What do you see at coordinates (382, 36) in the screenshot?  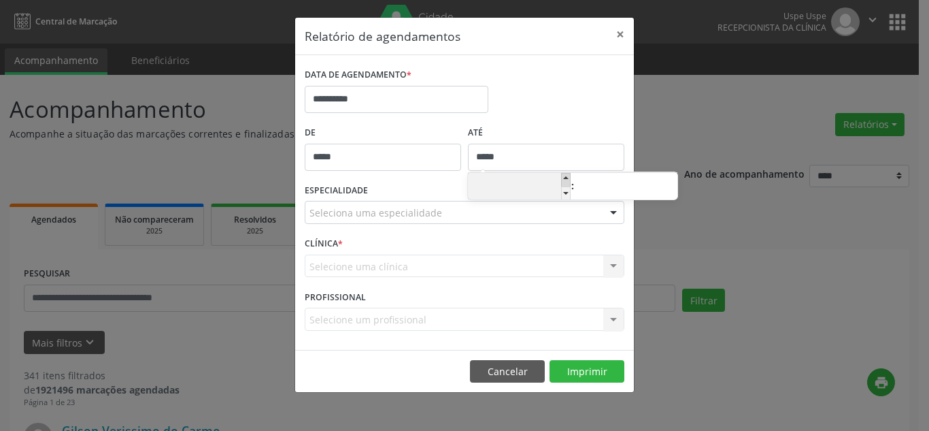 I see `h5: Relatório de agendamentos` at bounding box center [382, 36].